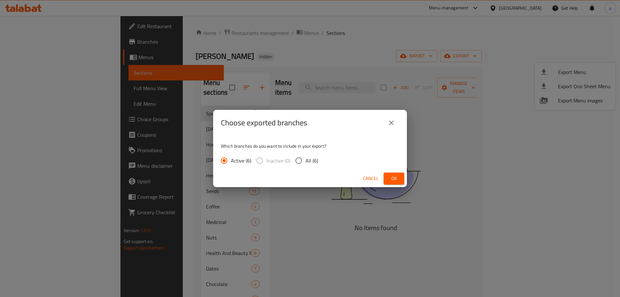  What do you see at coordinates (394, 178) in the screenshot?
I see `button: Ok` at bounding box center [394, 178].